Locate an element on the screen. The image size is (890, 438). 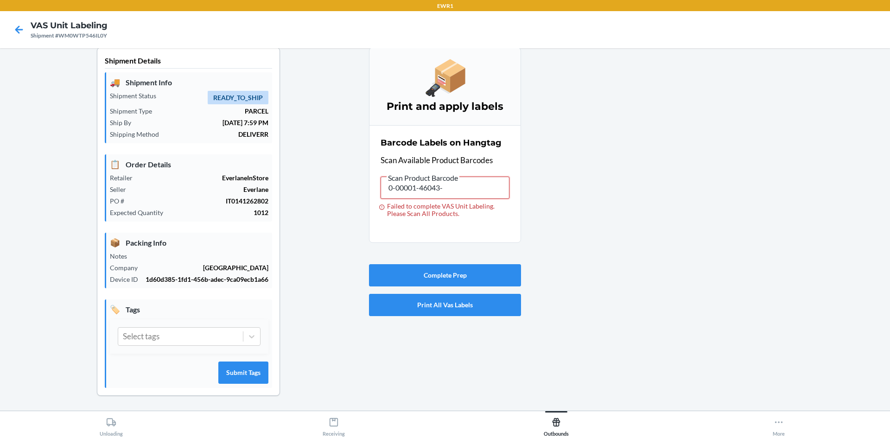
p: Packing Info is located at coordinates (189, 242).